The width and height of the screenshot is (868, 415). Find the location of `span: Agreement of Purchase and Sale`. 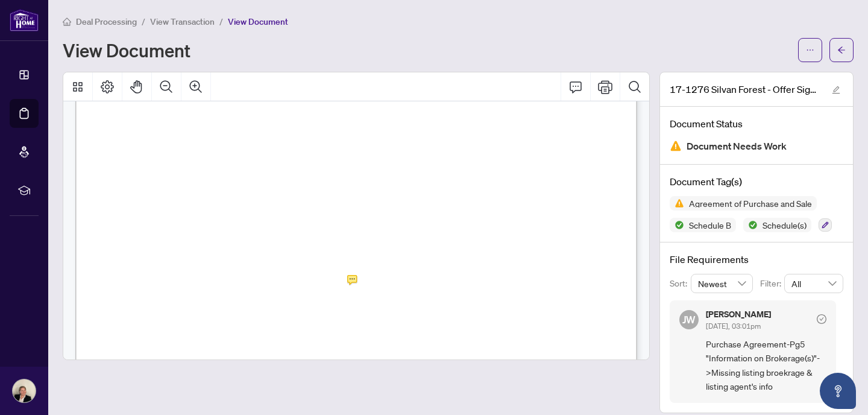

span: Agreement of Purchase and Sale is located at coordinates (750, 203).